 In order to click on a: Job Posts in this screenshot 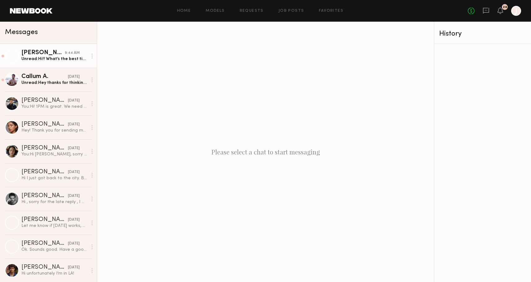, I will do `click(291, 11)`.